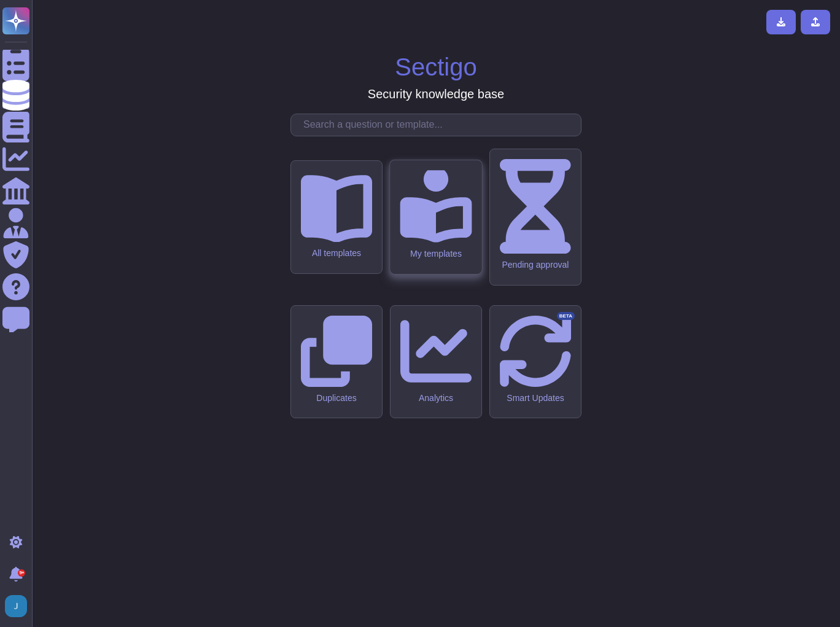 This screenshot has width=840, height=627. Describe the element at coordinates (536, 398) in the screenshot. I see `div: Smart Updates` at that location.